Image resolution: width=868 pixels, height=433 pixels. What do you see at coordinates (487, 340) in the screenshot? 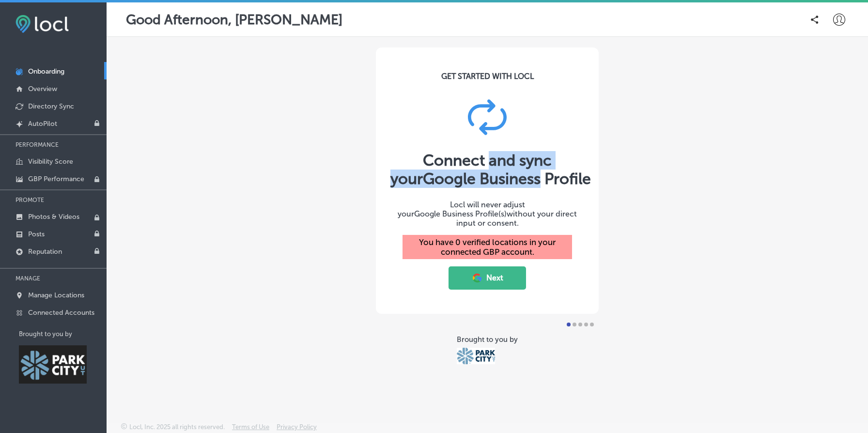
I see `div: Brought to you by` at bounding box center [487, 340].